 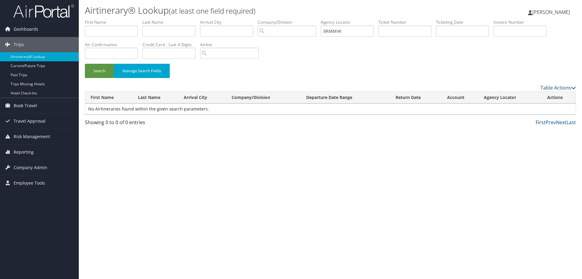 What do you see at coordinates (407, 22) in the screenshot?
I see `label: Ticket Number` at bounding box center [407, 22].